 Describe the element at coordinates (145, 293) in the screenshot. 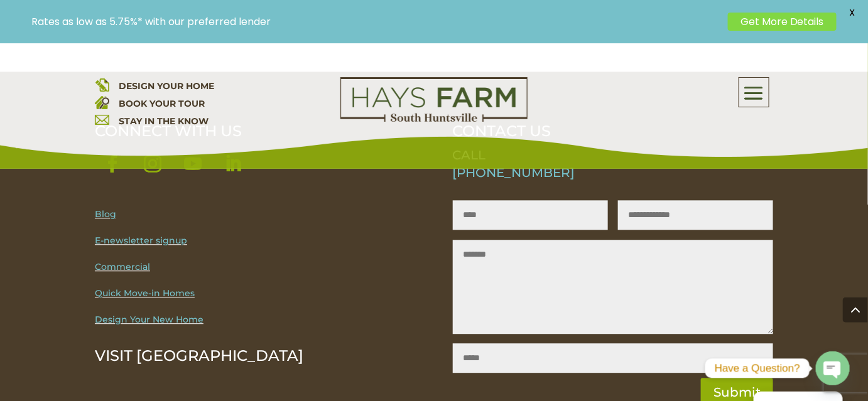

I see `a: Quick Move-in Homes` at that location.